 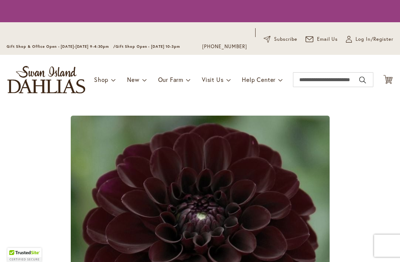 I want to click on span: Email Us, so click(x=327, y=39).